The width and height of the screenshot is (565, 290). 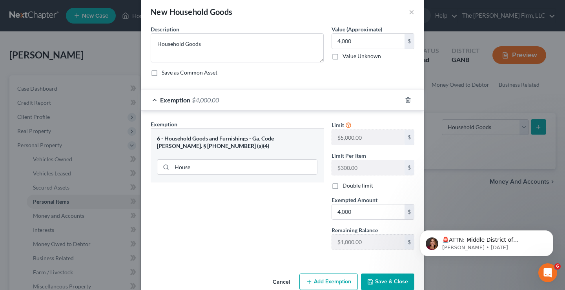 I want to click on label: Save as Common Asset, so click(x=190, y=73).